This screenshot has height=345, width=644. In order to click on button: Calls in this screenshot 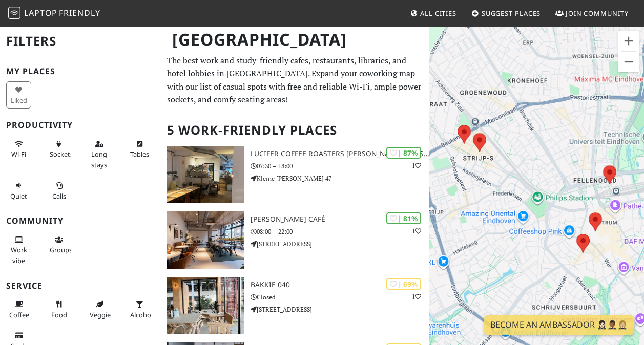, I will do `click(59, 191)`.